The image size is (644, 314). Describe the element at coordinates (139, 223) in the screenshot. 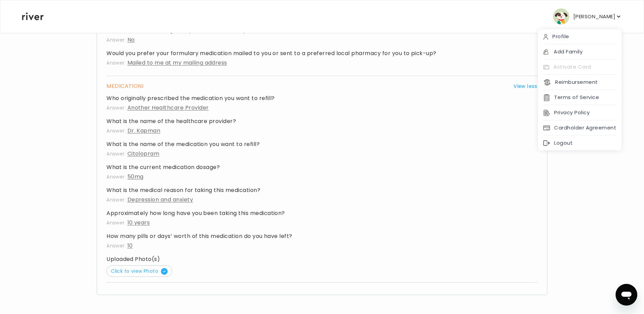

I see `span: 10 years` at that location.